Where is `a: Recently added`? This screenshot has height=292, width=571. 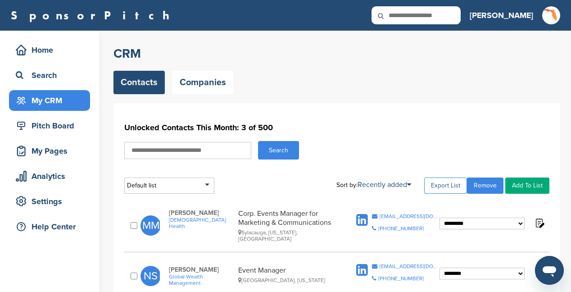
a: Recently added is located at coordinates (384, 185).